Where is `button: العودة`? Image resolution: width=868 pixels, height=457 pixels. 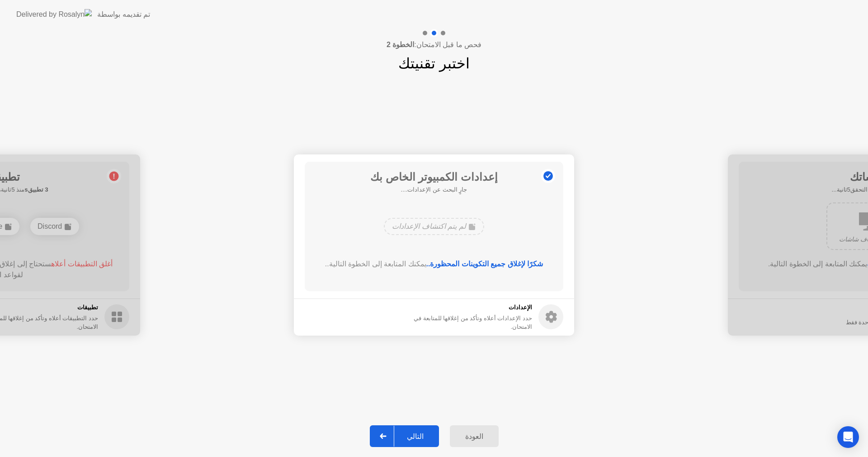 button: العودة is located at coordinates (474, 436).